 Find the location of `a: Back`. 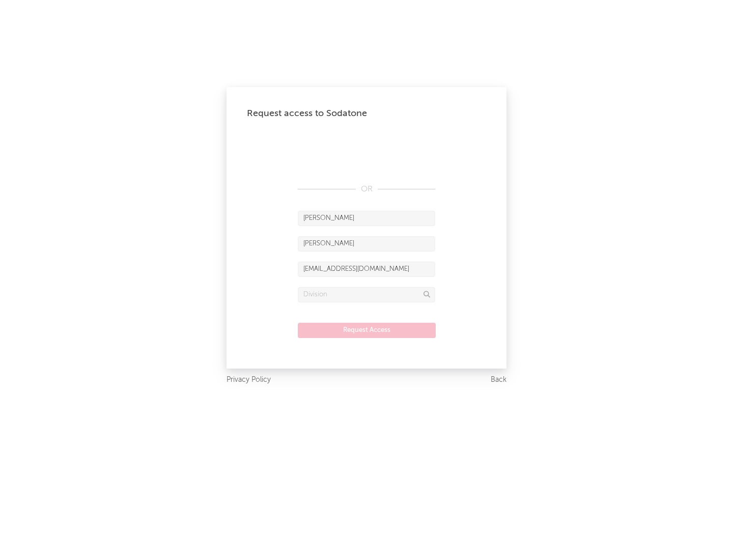

a: Back is located at coordinates (499, 380).